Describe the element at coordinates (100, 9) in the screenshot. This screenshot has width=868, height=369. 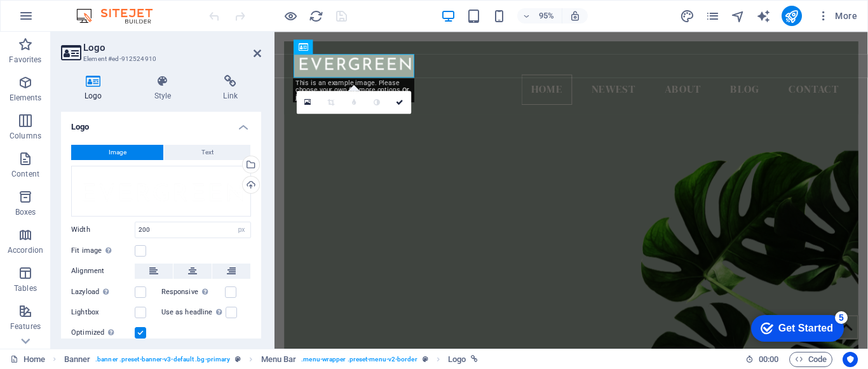
I see `div: 5` at that location.